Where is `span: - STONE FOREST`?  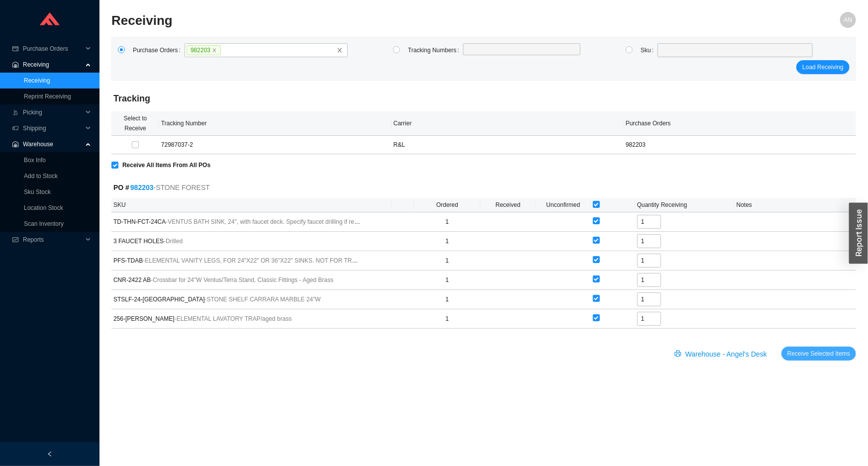 span: - STONE FOREST is located at coordinates (182, 187).